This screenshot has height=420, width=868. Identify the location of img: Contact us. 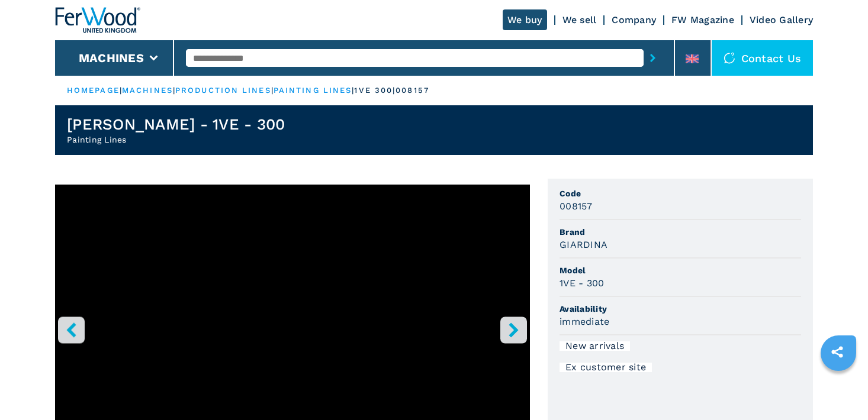
(730, 58).